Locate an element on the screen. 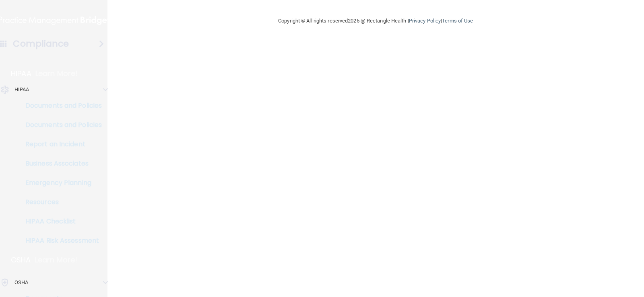 The image size is (644, 297). p: HIPAA Risk Assessment is located at coordinates (60, 241).